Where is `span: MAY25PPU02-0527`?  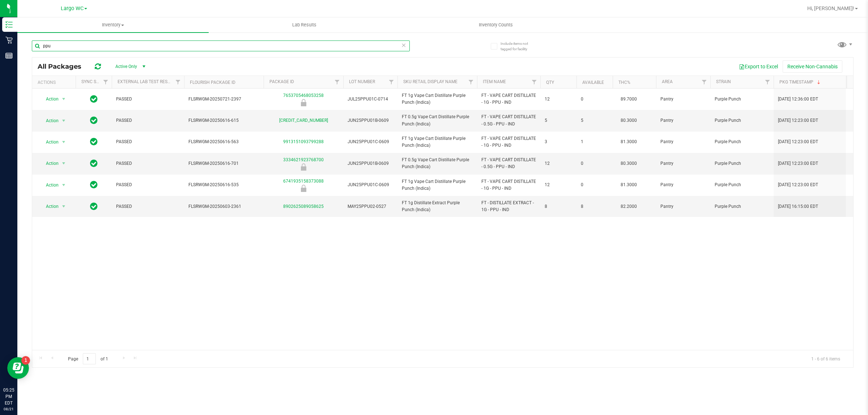 span: MAY25PPU02-0527 is located at coordinates (370, 206).